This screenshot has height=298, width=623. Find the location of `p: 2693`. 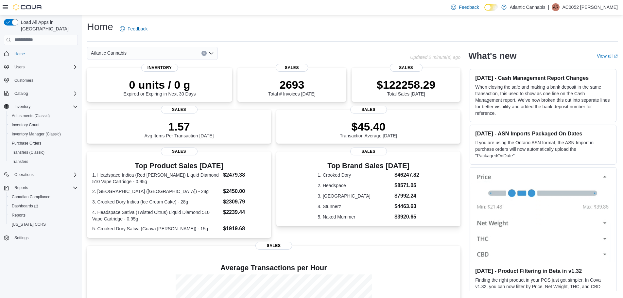

p: 2693 is located at coordinates (292, 85).